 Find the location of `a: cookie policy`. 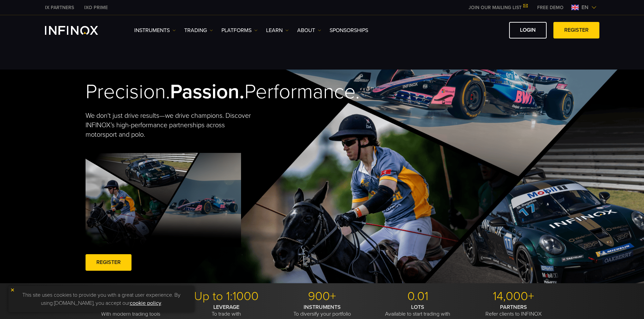

a: cookie policy is located at coordinates (146, 303).